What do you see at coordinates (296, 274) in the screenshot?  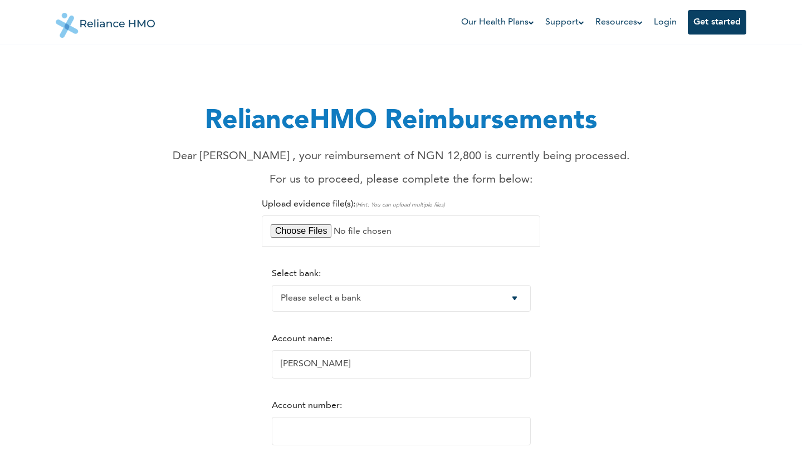 I see `label: Select bank:` at bounding box center [296, 274].